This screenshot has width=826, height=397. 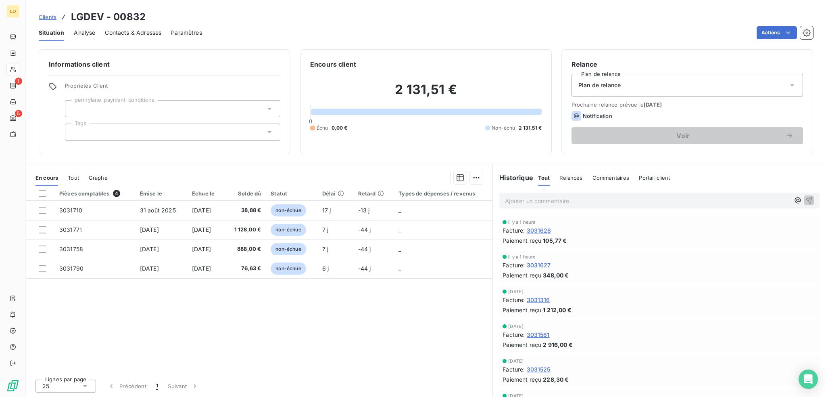 What do you see at coordinates (513, 177) in the screenshot?
I see `h6: Historique` at bounding box center [513, 177].